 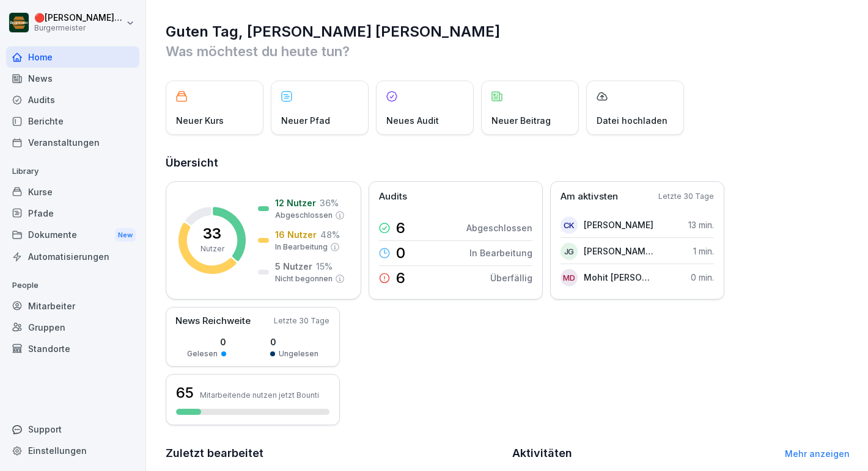 I want to click on p: Mitarbeitende nutzen jetzt Bounti, so click(x=259, y=395).